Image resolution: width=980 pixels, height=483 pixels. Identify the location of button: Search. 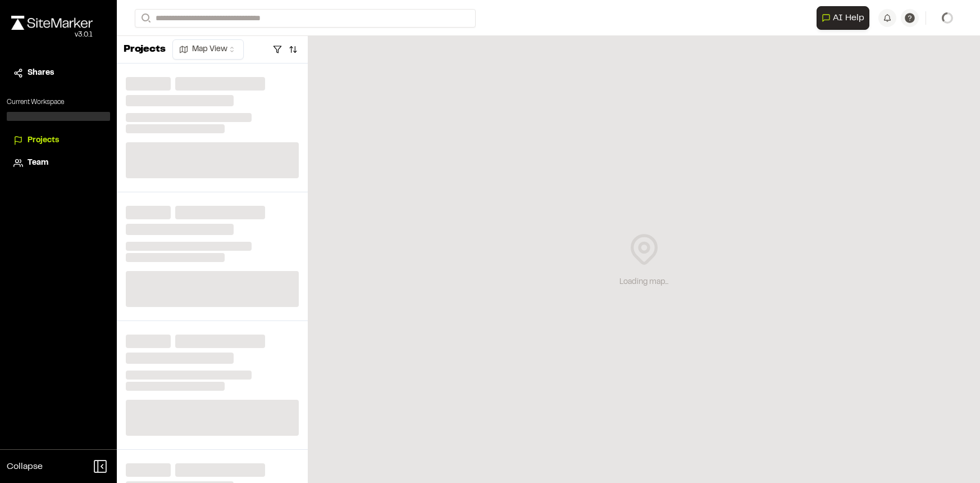
(145, 18).